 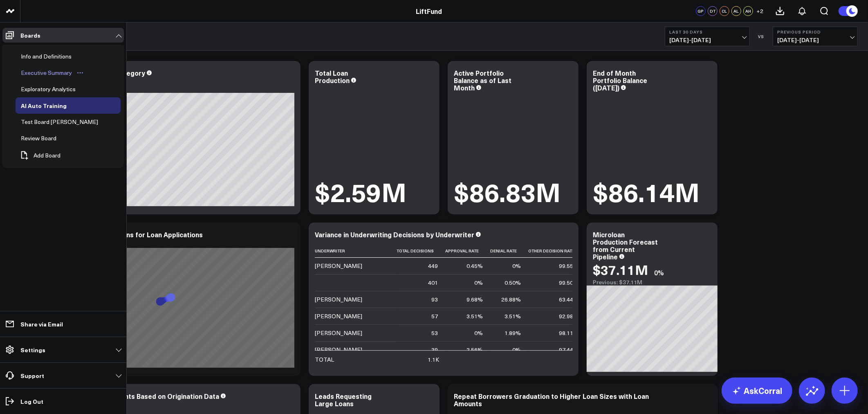 What do you see at coordinates (761, 37) in the screenshot?
I see `div: VS` at bounding box center [761, 37].